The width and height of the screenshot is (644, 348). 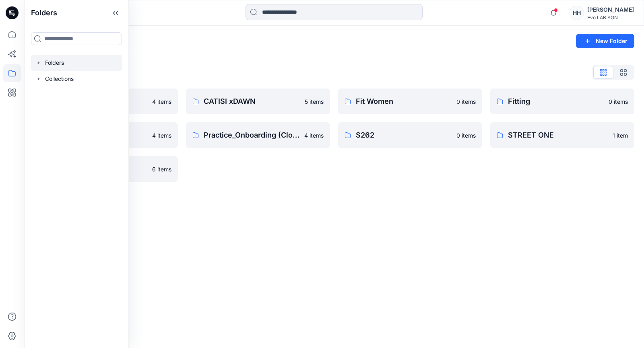 What do you see at coordinates (558, 135) in the screenshot?
I see `p: STREET ONE` at bounding box center [558, 135].